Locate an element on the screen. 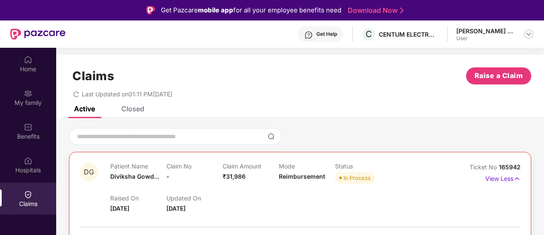 This screenshot has width=544, height=235. span: Raise a Claim is located at coordinates (499, 75).